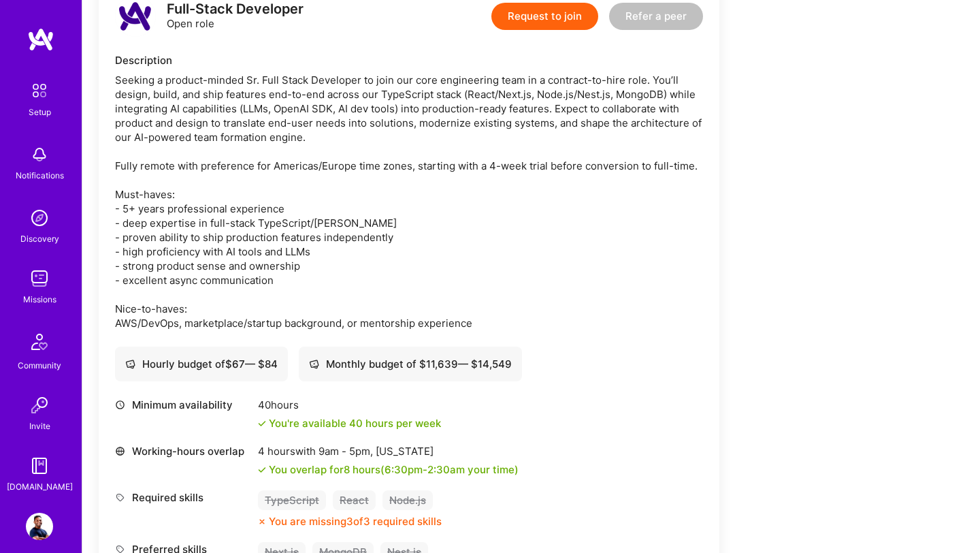 This screenshot has width=980, height=553. I want to click on i: icon Clock, so click(120, 404).